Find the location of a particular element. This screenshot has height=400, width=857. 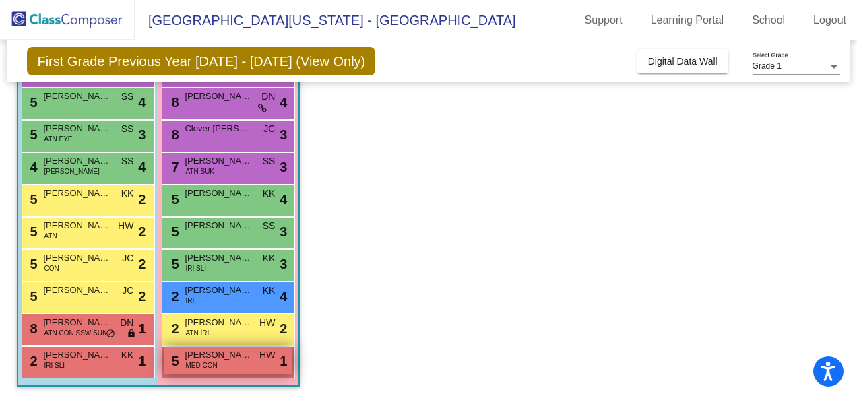

a: Support is located at coordinates (603, 20).